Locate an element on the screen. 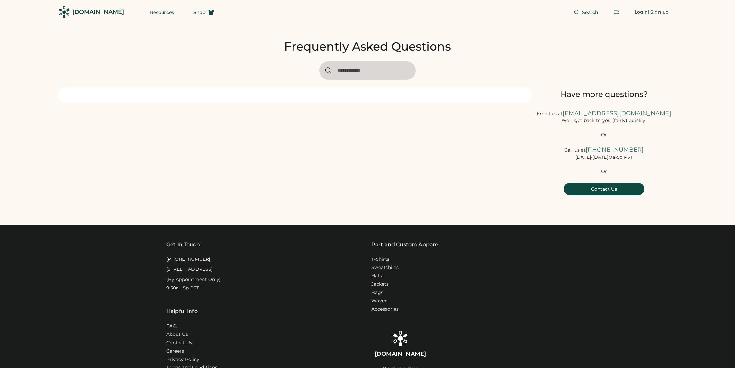  div: Helpful Info is located at coordinates (182, 311).